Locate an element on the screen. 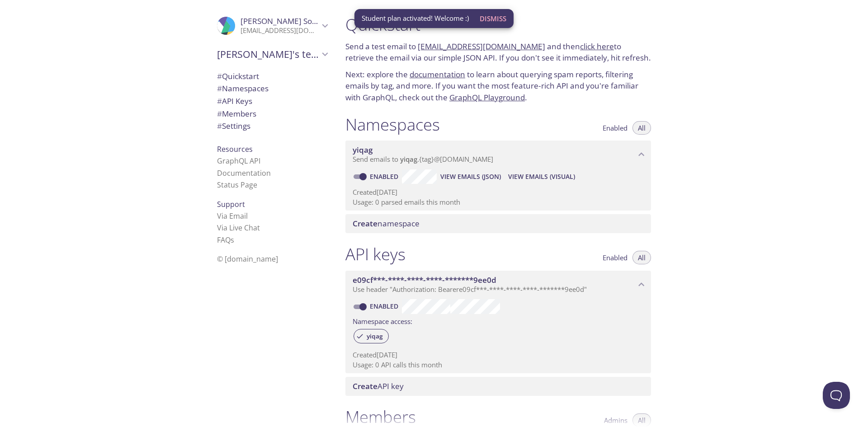  a: click here is located at coordinates (597, 46).